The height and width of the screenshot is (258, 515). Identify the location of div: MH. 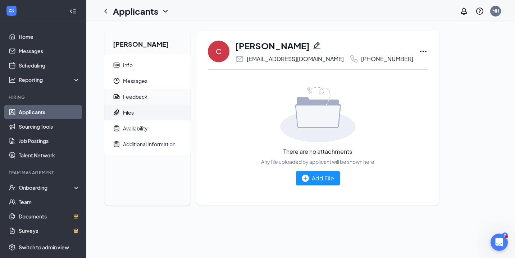
(495, 11).